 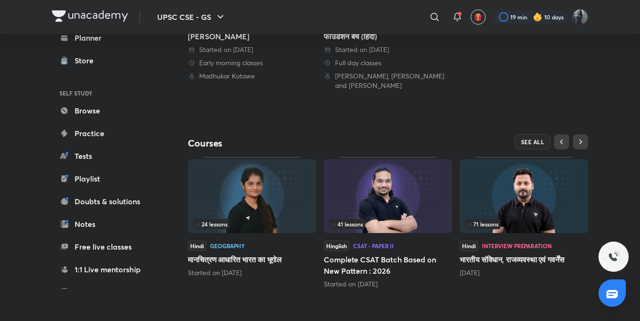 I want to click on div: CSAT - Paper II, so click(x=374, y=246).